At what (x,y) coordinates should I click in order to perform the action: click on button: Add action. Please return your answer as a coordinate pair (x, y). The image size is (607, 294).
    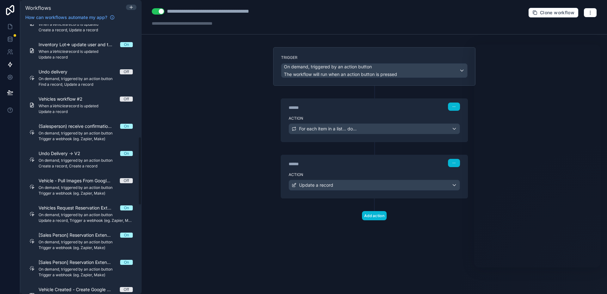
    Looking at the image, I should click on (374, 215).